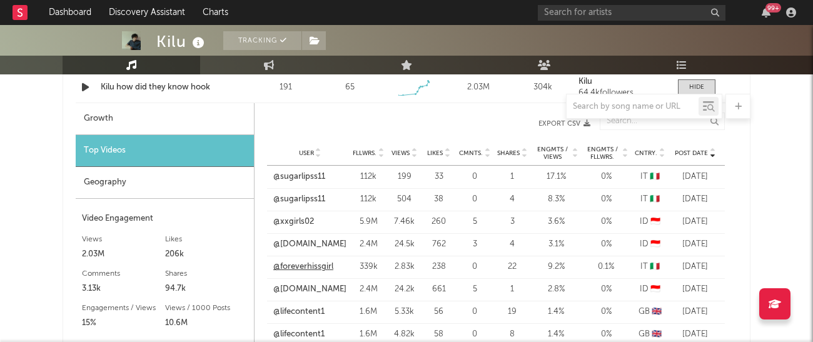 The height and width of the screenshot is (342, 813). Describe the element at coordinates (299, 177) in the screenshot. I see `a: @sugarlipss11` at that location.